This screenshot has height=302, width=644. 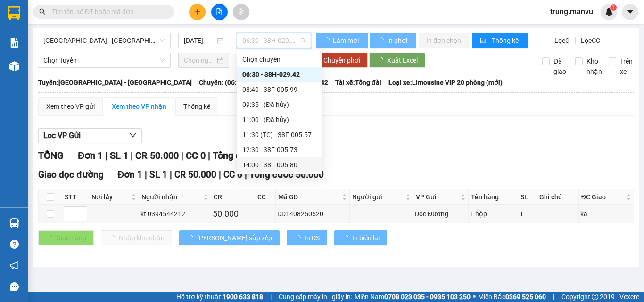 What do you see at coordinates (279, 149) in the screenshot?
I see `div: 12:30 - 38F-005.73` at bounding box center [279, 149].